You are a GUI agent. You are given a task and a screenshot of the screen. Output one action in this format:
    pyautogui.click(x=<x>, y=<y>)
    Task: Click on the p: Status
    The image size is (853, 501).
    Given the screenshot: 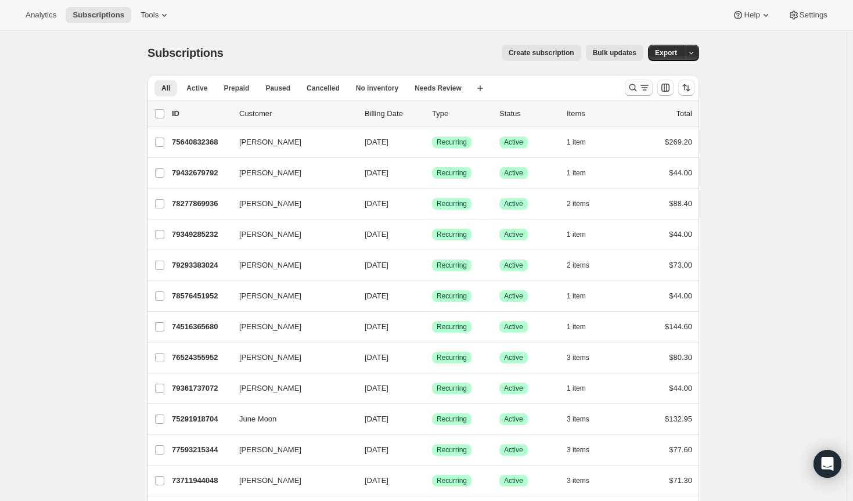 What is the action you would take?
    pyautogui.click(x=528, y=114)
    